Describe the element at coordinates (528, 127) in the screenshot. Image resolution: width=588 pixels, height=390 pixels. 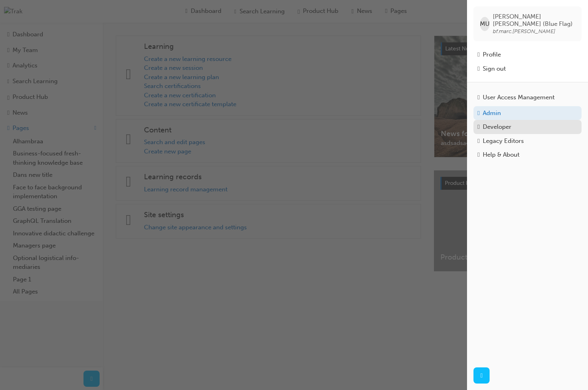
I see `a: Developer` at that location.